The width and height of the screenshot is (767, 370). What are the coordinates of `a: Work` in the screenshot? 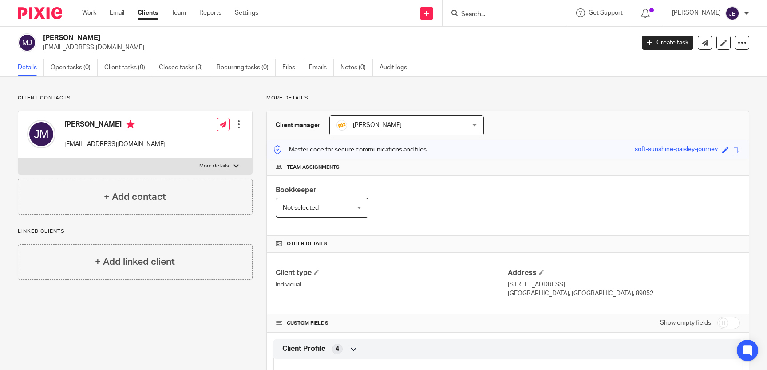 It's located at (89, 13).